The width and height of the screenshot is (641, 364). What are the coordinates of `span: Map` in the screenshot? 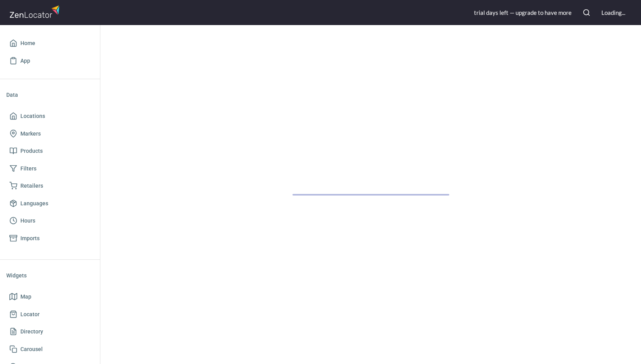 It's located at (26, 297).